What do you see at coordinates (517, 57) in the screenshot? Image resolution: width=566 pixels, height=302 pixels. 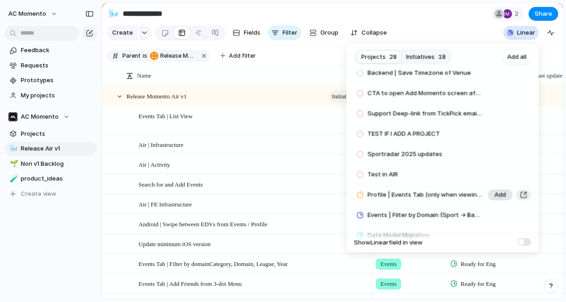 I see `span: Add all` at bounding box center [517, 57].